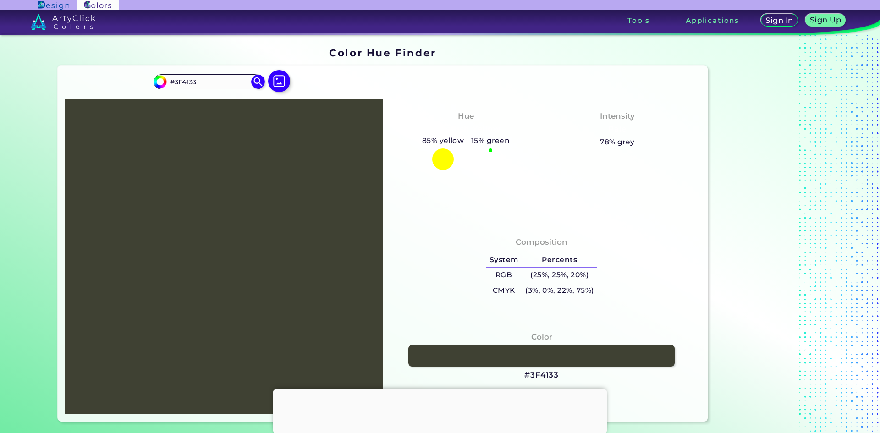 This screenshot has width=880, height=433. I want to click on img: ArtyClick Design logo, so click(53, 5).